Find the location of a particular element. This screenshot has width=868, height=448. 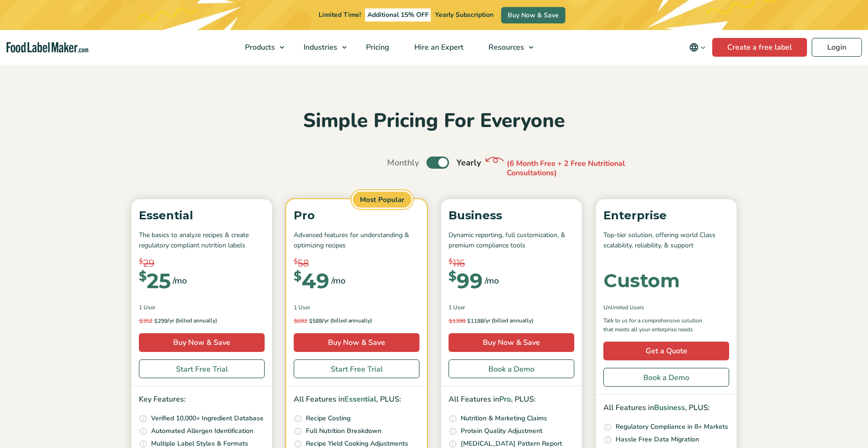

p: Enterprise is located at coordinates (666, 215).